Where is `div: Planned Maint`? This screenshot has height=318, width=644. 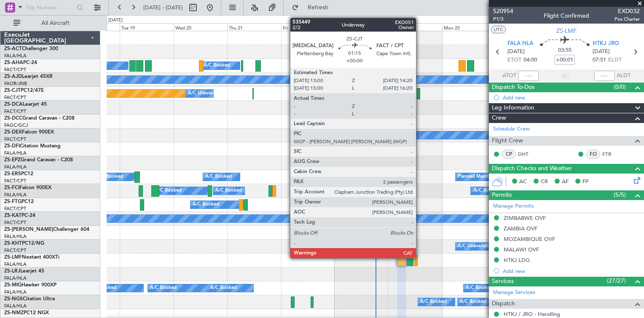 div: Planned Maint is located at coordinates (473, 177).